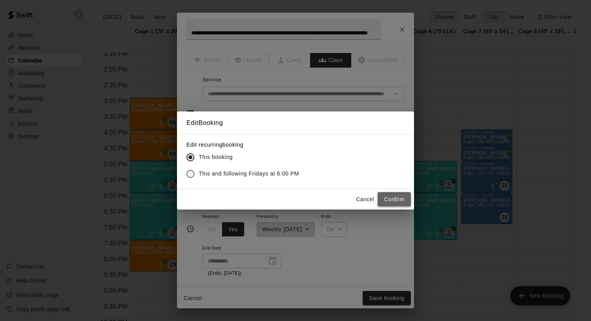  Describe the element at coordinates (216, 157) in the screenshot. I see `span: This booking` at that location.